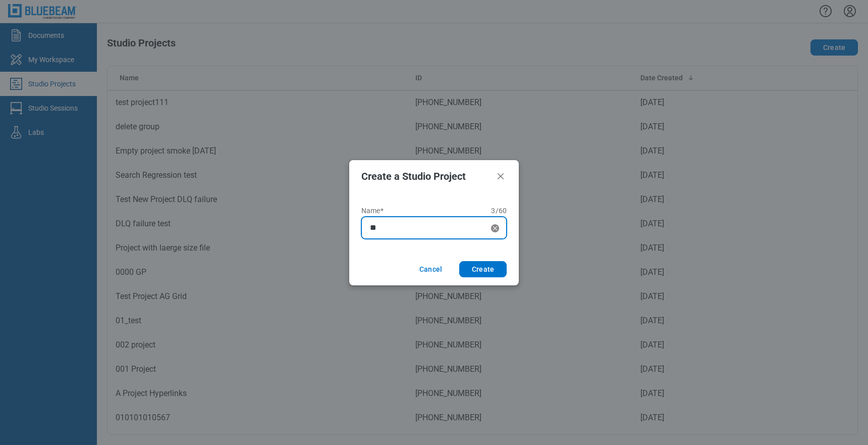 The width and height of the screenshot is (868, 445). What do you see at coordinates (483, 269) in the screenshot?
I see `button: Create` at bounding box center [483, 269].